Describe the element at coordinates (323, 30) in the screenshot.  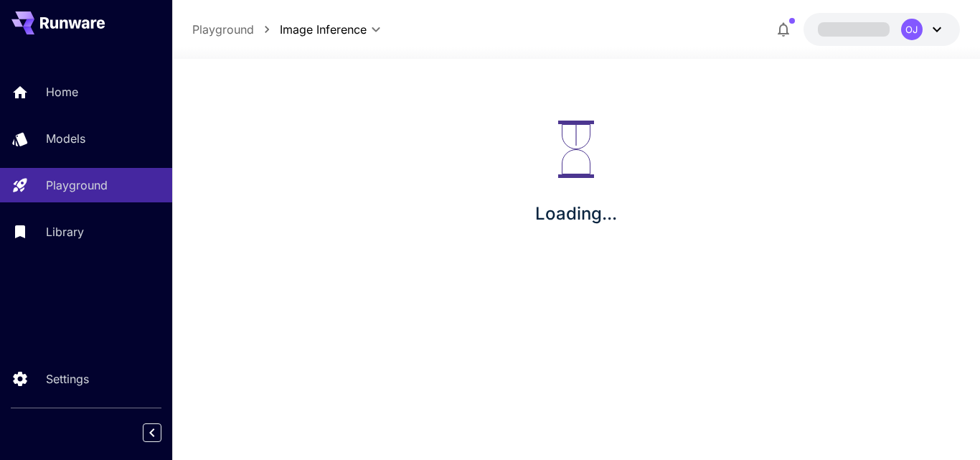
I see `span: Image Inference` at that location.